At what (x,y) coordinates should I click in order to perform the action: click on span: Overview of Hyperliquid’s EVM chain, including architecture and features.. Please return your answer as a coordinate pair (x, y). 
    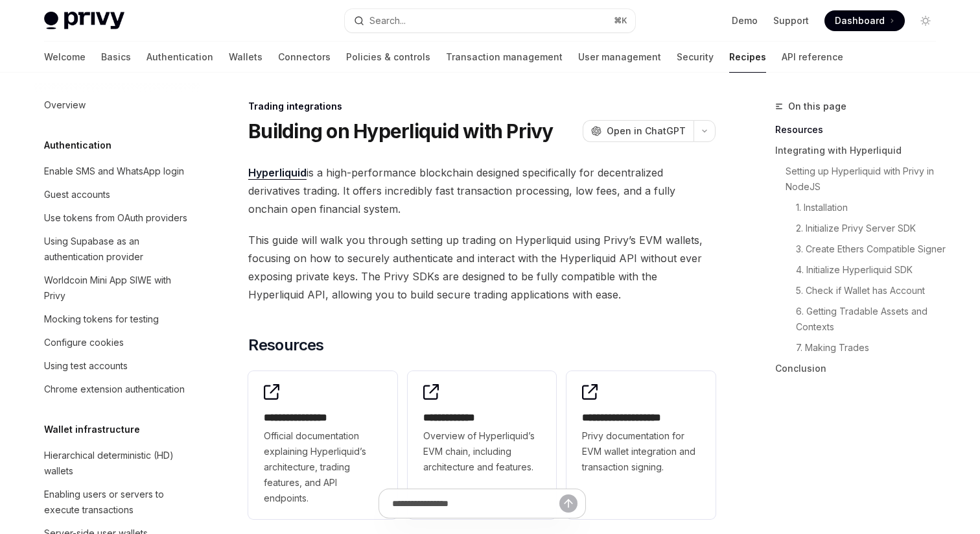
    Looking at the image, I should click on (482, 451).